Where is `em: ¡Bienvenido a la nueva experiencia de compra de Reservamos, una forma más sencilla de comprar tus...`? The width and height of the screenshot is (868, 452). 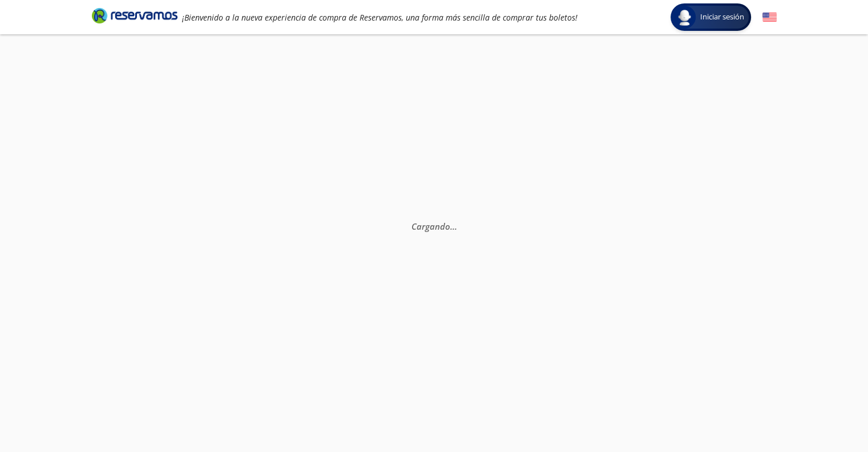 em: ¡Bienvenido a la nueva experiencia de compra de Reservamos, una forma más sencilla de comprar tus... is located at coordinates (379, 17).